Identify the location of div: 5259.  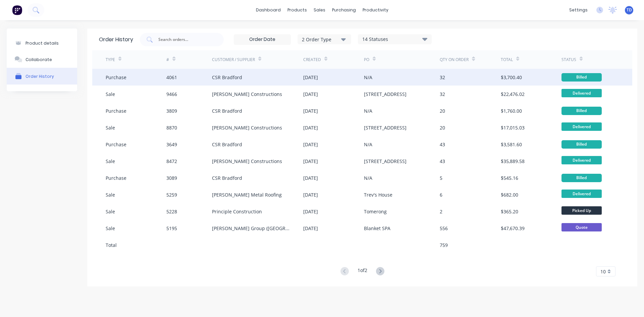
(172, 194).